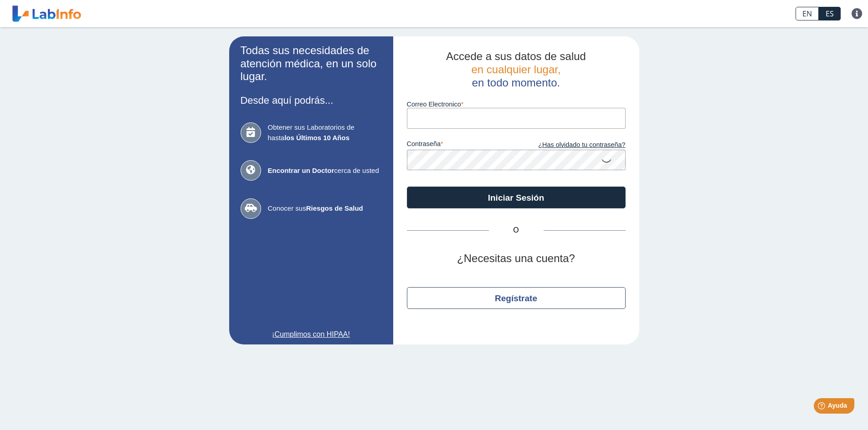 This screenshot has width=868, height=430. What do you see at coordinates (311, 64) in the screenshot?
I see `h2: Todas sus necesidades de atención médica, en un solo lugar.` at bounding box center [311, 64].